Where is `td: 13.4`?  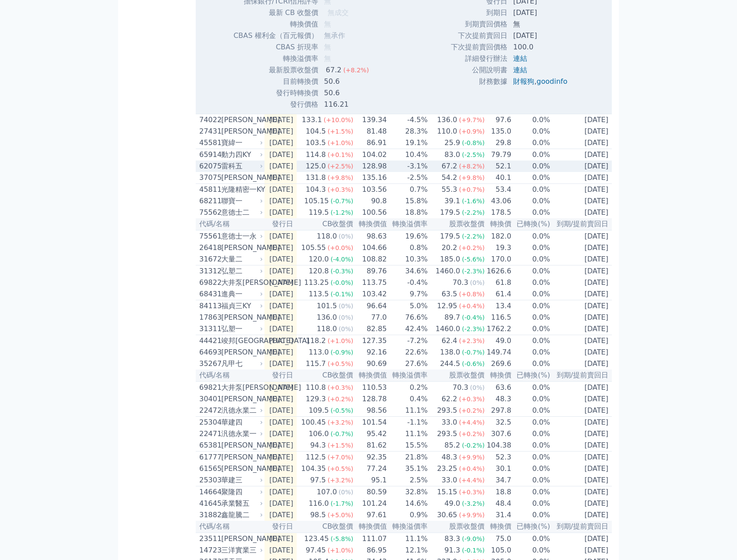 td: 13.4 is located at coordinates (498, 306).